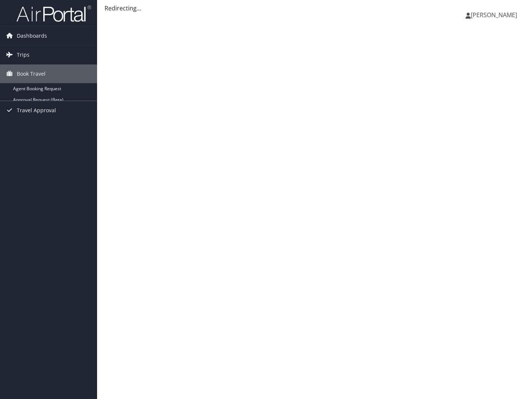 Image resolution: width=532 pixels, height=399 pixels. What do you see at coordinates (23, 55) in the screenshot?
I see `span: Trips` at bounding box center [23, 55].